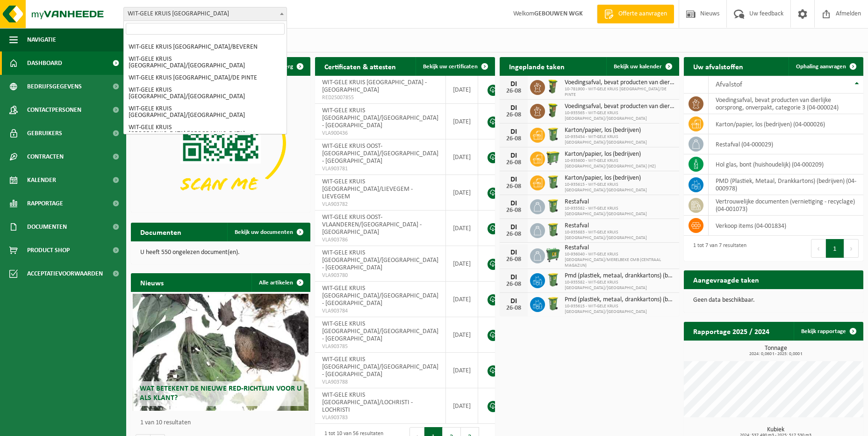 Image resolution: width=868 pixels, height=436 pixels. I want to click on h2: Documenten, so click(161, 231).